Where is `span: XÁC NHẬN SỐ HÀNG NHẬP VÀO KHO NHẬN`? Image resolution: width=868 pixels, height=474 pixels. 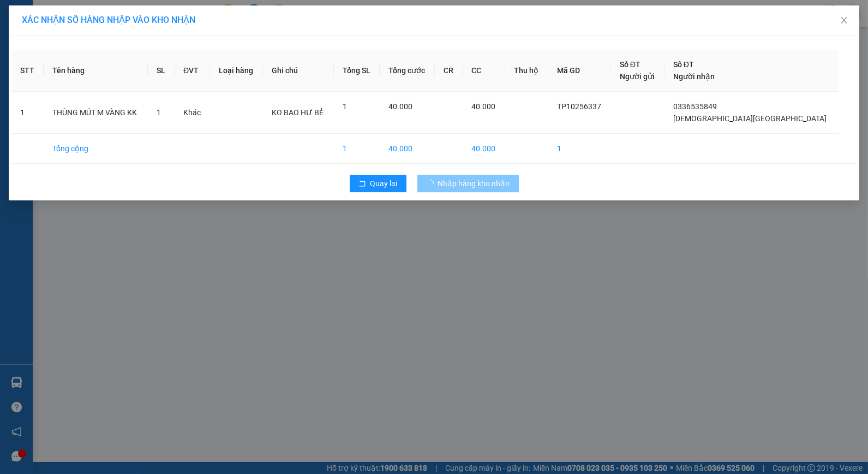 span: XÁC NHẬN SỐ HÀNG NHẬP VÀO KHO NHẬN is located at coordinates (109, 19).